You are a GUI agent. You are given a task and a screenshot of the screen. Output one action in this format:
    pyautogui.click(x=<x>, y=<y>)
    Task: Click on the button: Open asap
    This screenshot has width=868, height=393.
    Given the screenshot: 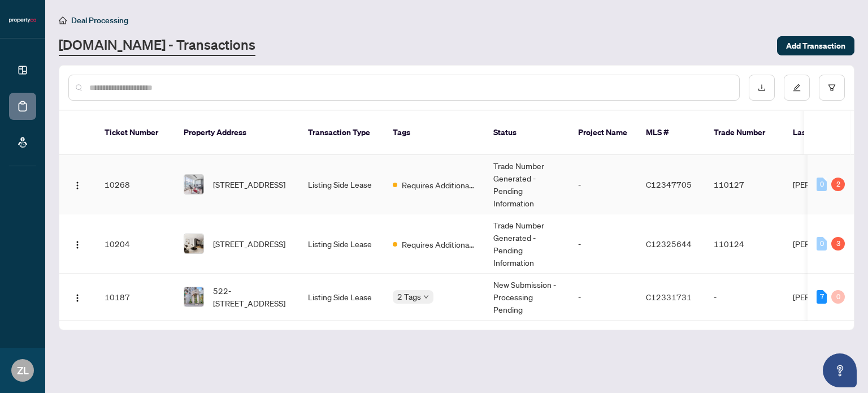 What is the action you would take?
    pyautogui.click(x=840, y=370)
    